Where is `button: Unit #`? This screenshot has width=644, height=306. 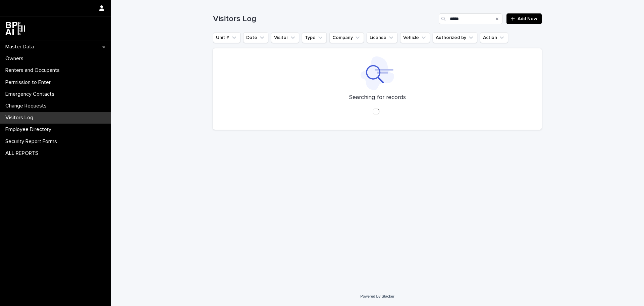
button: Unit # is located at coordinates (227, 38).